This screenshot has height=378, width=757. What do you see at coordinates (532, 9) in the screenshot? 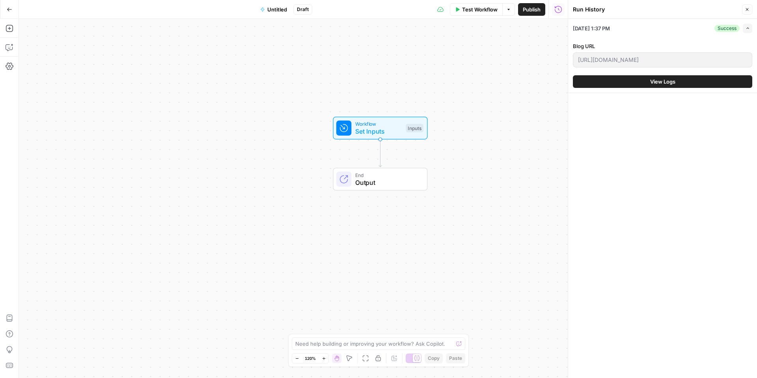
I see `button: Publish` at bounding box center [532, 9].